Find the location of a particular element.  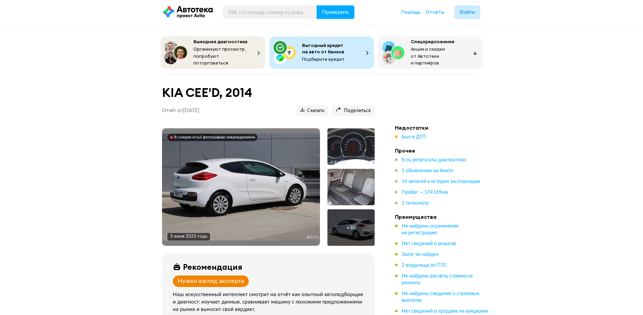

span: Не найдены сведения о страховых выплатах is located at coordinates (440, 297).